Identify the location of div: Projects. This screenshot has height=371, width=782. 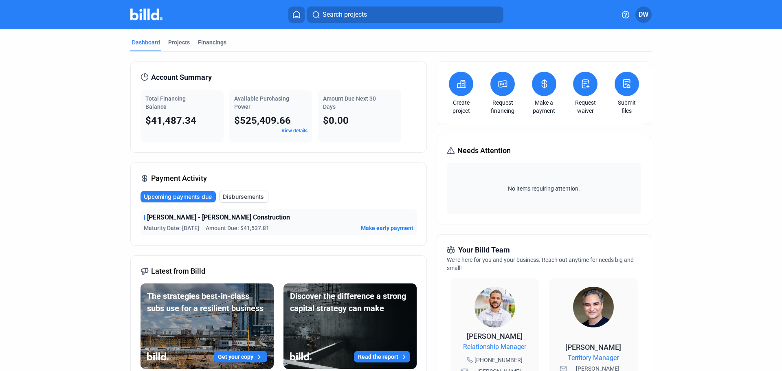
(179, 42).